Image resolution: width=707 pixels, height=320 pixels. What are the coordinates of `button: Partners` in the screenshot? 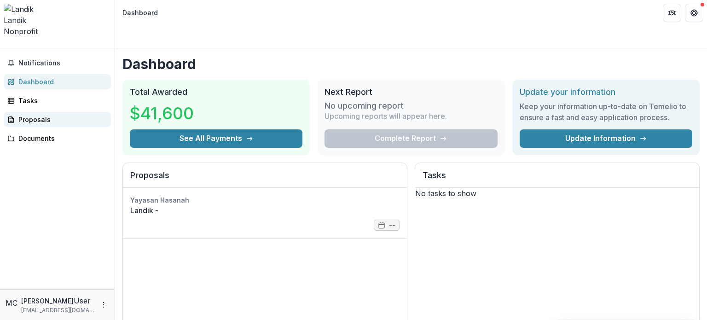 It's located at (672, 13).